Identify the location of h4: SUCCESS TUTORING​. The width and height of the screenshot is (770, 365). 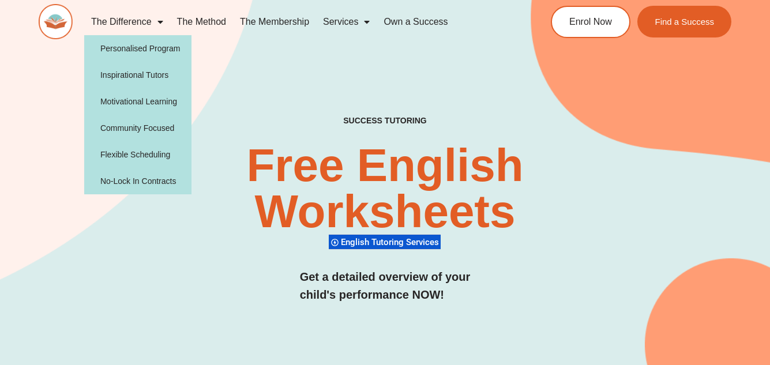
(385, 121).